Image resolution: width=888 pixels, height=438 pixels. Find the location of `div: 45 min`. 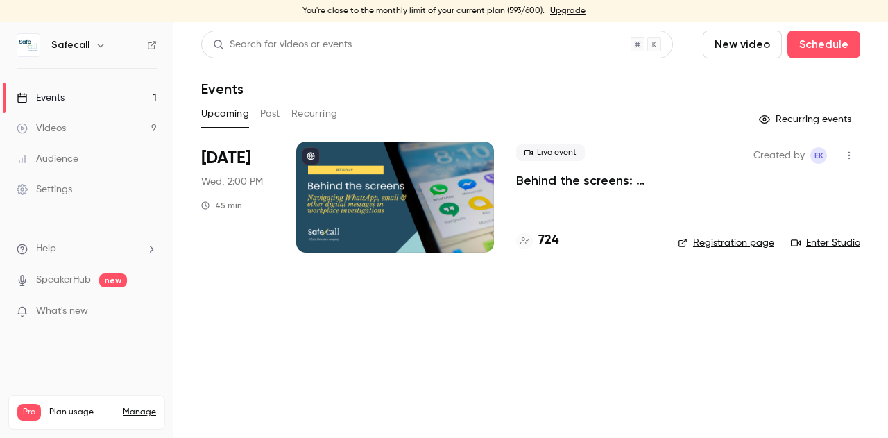

div: 45 min is located at coordinates (221, 205).